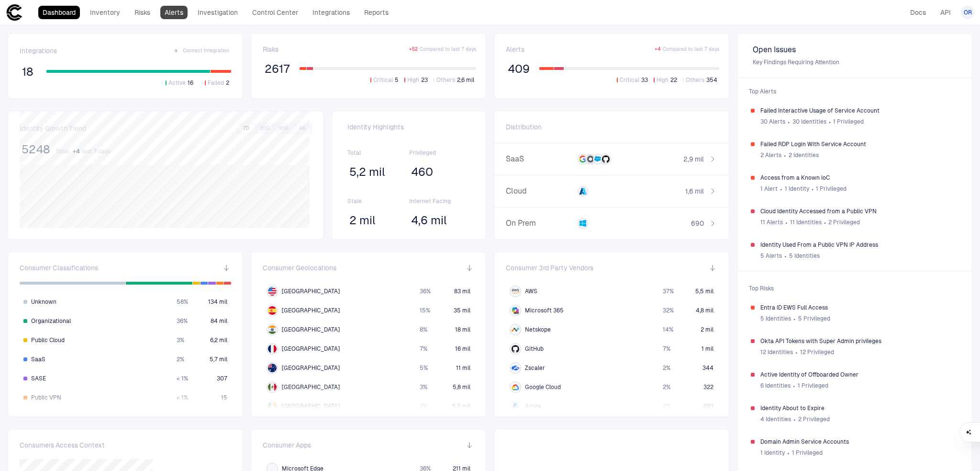 The height and width of the screenshot is (471, 980). What do you see at coordinates (409, 127) in the screenshot?
I see `span: Identity Highlights` at bounding box center [409, 127].